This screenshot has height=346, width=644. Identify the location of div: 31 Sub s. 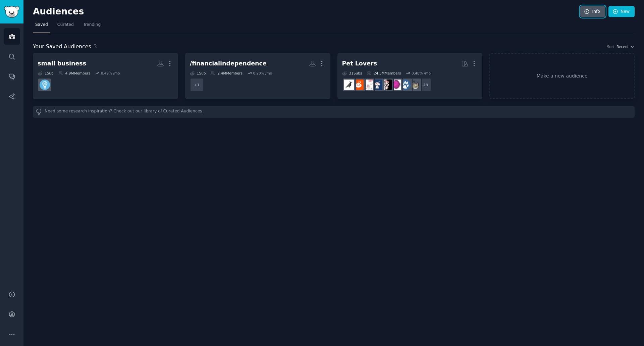
(352, 73).